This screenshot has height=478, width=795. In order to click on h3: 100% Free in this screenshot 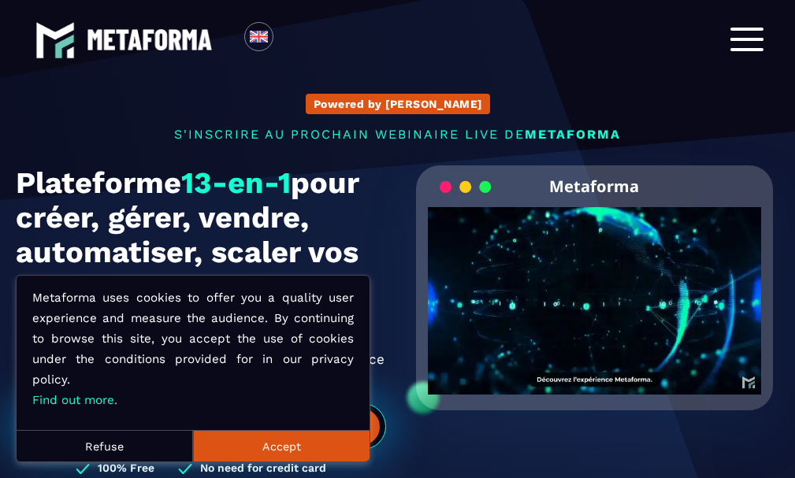, I will do `click(126, 469)`.